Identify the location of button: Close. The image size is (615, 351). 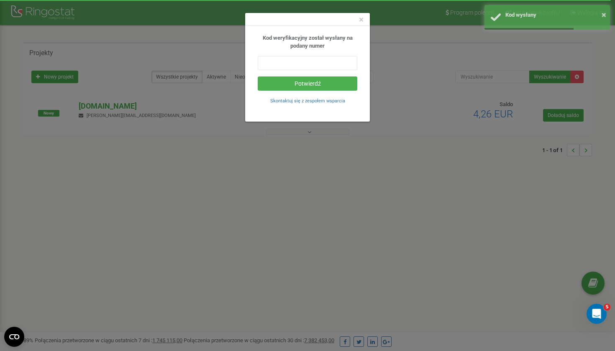
(361, 20).